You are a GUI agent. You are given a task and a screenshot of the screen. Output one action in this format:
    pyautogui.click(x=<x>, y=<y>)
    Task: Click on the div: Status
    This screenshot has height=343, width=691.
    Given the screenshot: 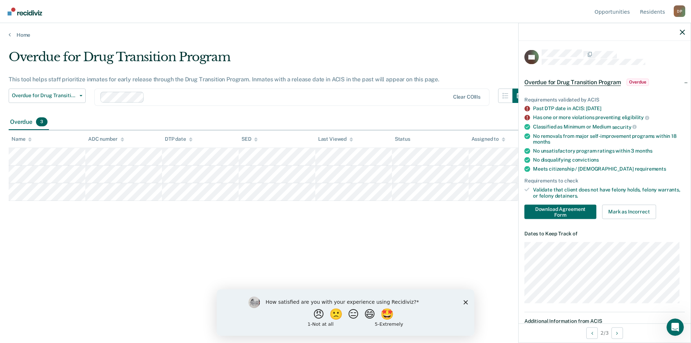 What is the action you would take?
    pyautogui.click(x=402, y=139)
    